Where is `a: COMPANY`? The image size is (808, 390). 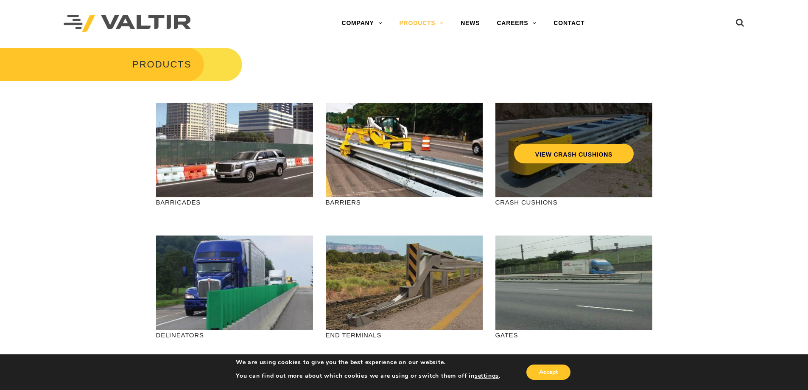
a: COMPANY is located at coordinates (362, 23).